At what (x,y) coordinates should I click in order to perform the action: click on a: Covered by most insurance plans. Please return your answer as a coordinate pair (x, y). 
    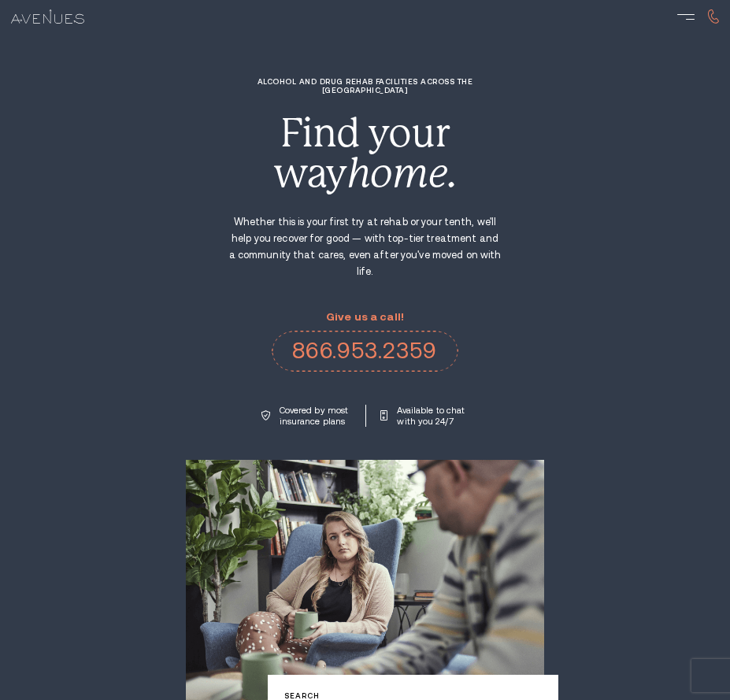
    Looking at the image, I should click on (307, 415).